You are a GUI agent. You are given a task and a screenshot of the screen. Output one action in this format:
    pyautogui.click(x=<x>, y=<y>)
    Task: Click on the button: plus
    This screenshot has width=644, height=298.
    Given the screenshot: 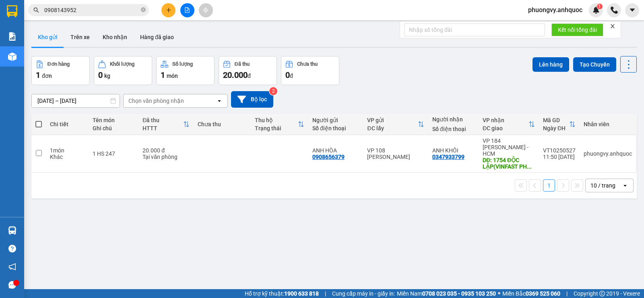 What is the action you would take?
    pyautogui.click(x=168, y=10)
    